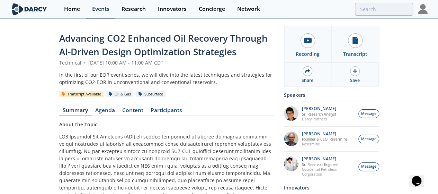 The image size is (438, 194). Describe the element at coordinates (355, 80) in the screenshot. I see `div: Save` at that location.